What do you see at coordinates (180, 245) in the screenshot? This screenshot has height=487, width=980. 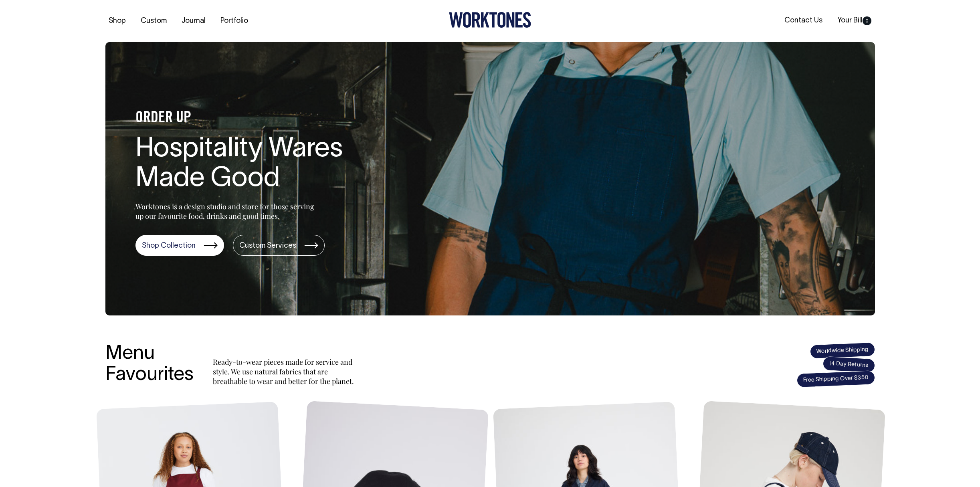 I see `a: Shop Collection` at bounding box center [180, 245].